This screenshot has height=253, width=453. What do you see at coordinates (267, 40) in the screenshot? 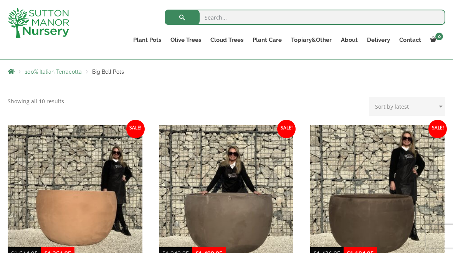
I see `a: Plant Care` at bounding box center [267, 40].